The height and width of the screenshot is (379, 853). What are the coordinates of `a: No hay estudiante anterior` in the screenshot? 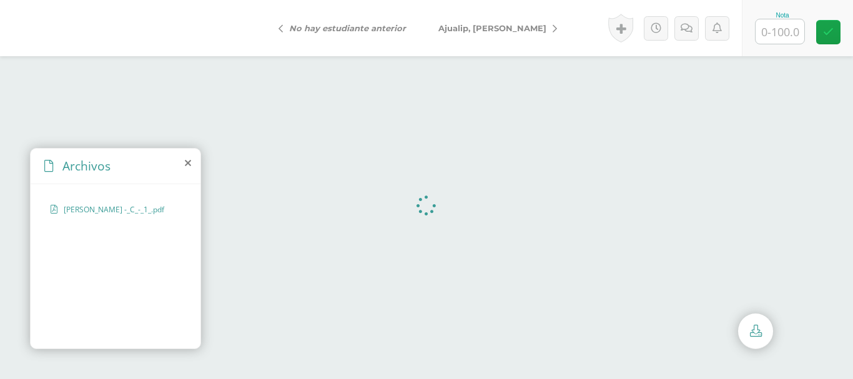 It's located at (345, 28).